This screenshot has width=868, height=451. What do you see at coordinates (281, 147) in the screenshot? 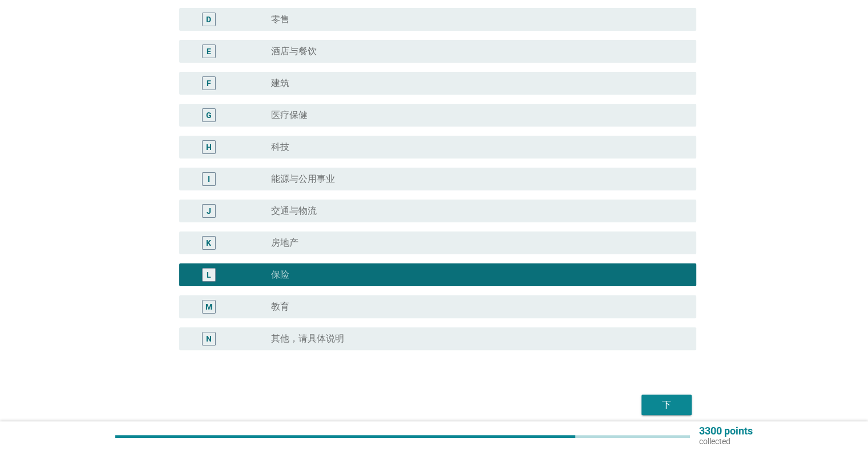
I see `label: 科技` at bounding box center [281, 147].